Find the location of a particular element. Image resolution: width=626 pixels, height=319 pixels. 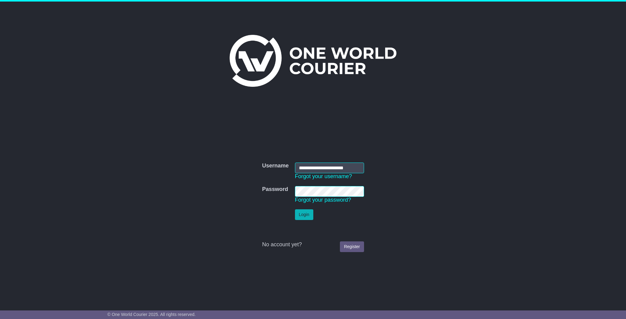

span: © One World Courier 2025. All rights reserved. is located at coordinates (151, 315).